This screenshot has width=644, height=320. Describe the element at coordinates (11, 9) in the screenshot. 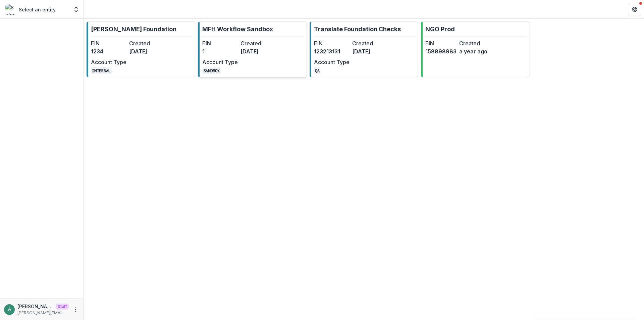

I see `img: Select an entity` at that location.